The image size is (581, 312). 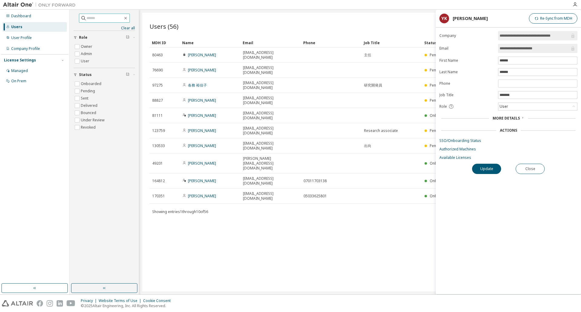 What do you see at coordinates (71, 303) in the screenshot?
I see `img: youtube.svg` at bounding box center [71, 303].